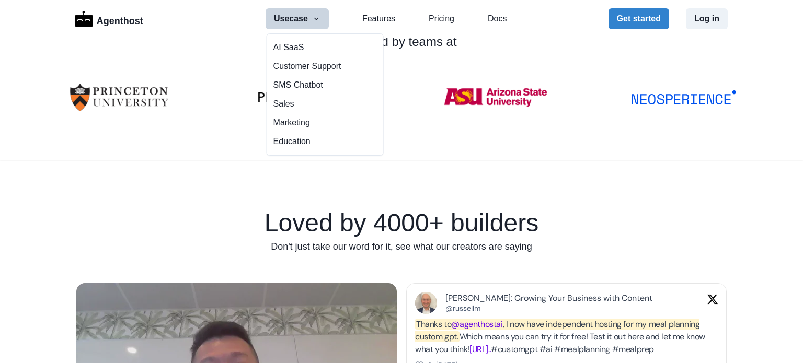 Image resolution: width=803 pixels, height=363 pixels. What do you see at coordinates (706, 19) in the screenshot?
I see `a: Log in` at bounding box center [706, 19].